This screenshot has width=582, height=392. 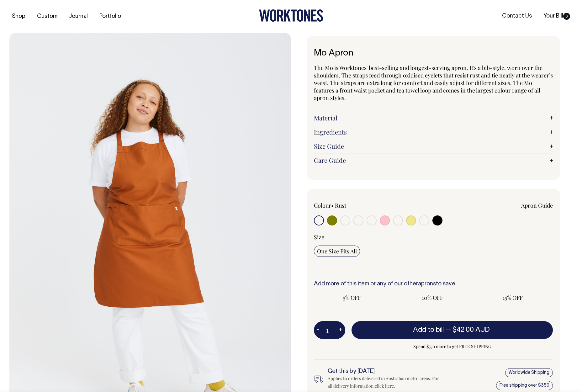 What do you see at coordinates (79, 16) in the screenshot?
I see `a: Journal` at bounding box center [79, 16].